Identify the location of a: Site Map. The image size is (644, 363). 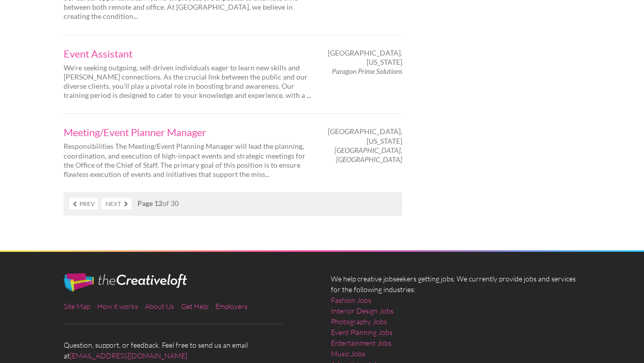
(77, 306).